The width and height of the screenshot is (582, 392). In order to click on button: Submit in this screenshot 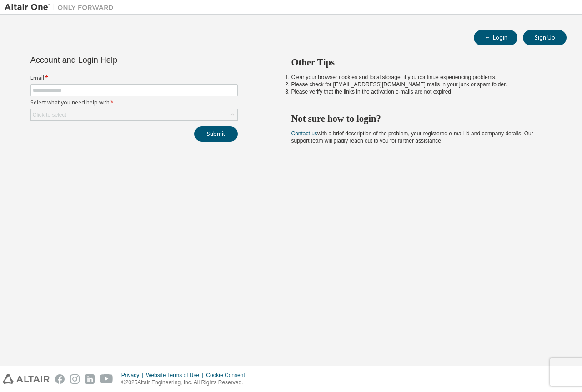, I will do `click(216, 134)`.